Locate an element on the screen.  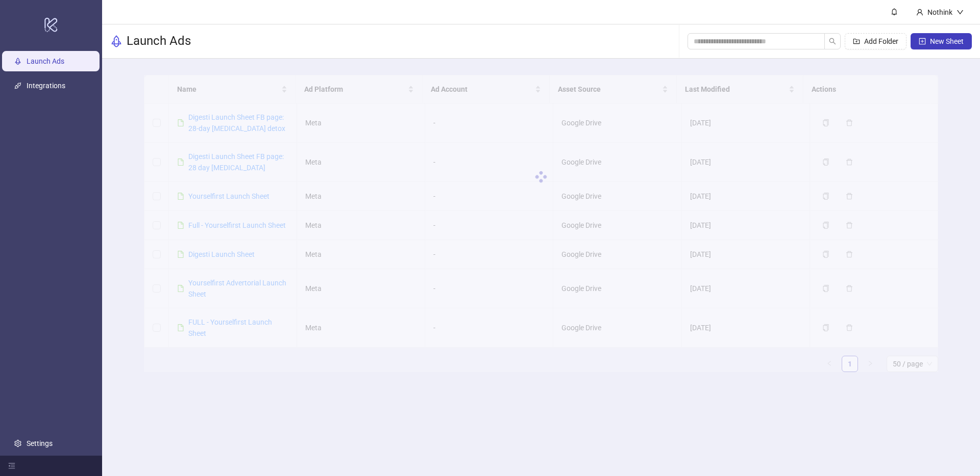
span: search is located at coordinates (832, 42).